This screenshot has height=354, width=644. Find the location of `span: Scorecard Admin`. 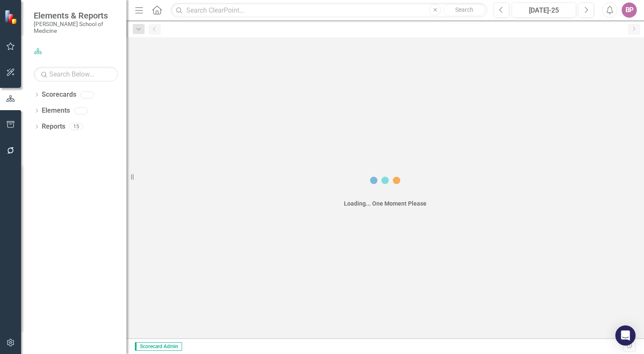

span: Scorecard Admin is located at coordinates (158, 347).